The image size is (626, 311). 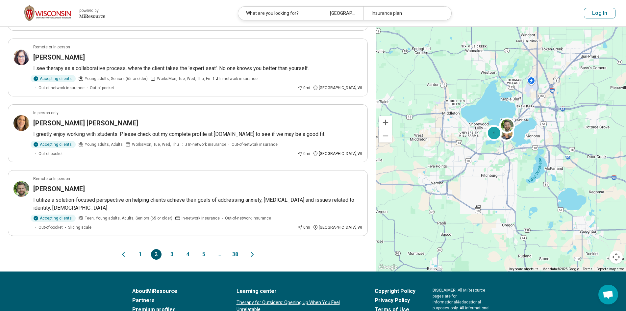 What do you see at coordinates (386, 122) in the screenshot?
I see `button: Zoom in` at bounding box center [386, 122].